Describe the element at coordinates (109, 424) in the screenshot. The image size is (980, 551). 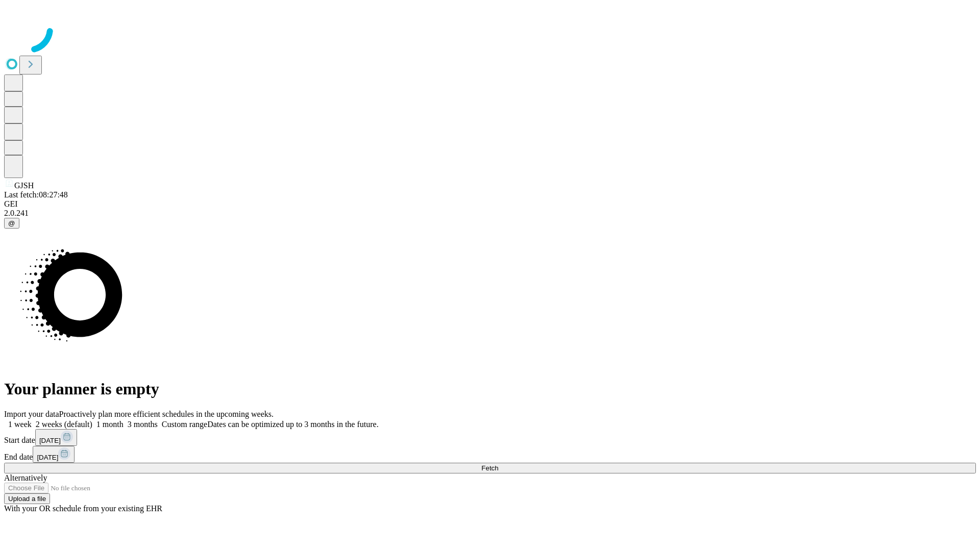
I see `span: 1 month` at that location.